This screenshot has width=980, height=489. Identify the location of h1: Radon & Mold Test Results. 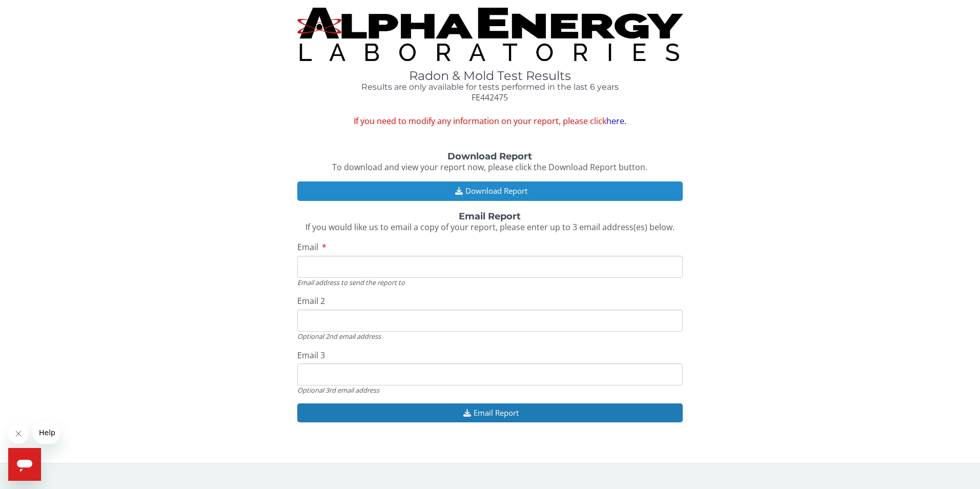
(490, 76).